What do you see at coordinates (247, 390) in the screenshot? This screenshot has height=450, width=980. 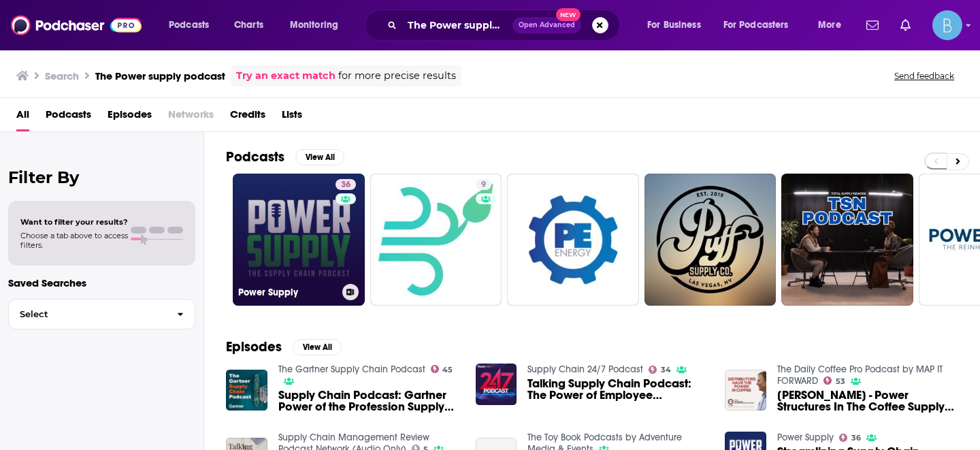 I see `img: Supply Chain Podcast: Gartner Power of the Profession Supply Chain Awards With Eric O’Daffer` at bounding box center [247, 390].